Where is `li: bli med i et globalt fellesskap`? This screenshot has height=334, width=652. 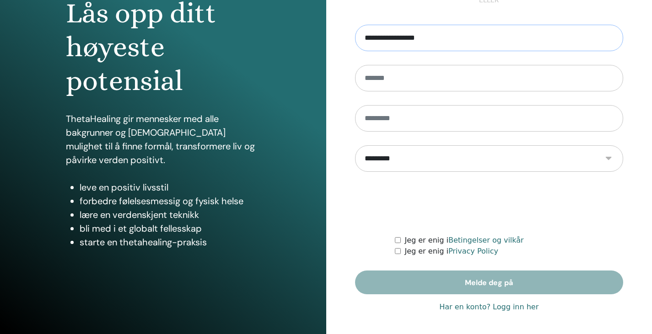
li: bli med i et globalt fellesskap is located at coordinates (170, 229).